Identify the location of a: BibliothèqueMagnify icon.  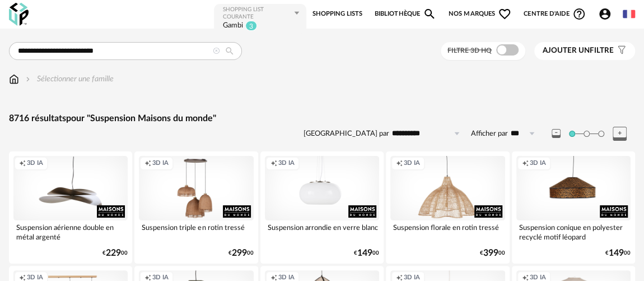
(405, 14).